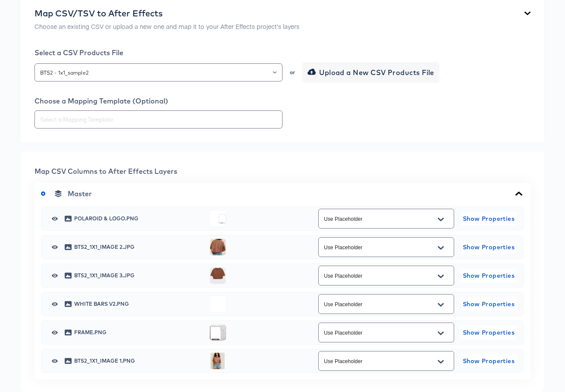 The width and height of the screenshot is (565, 392). What do you see at coordinates (138, 247) in the screenshot?
I see `span: BTS2_1x1_image 2.jpg` at bounding box center [138, 247].